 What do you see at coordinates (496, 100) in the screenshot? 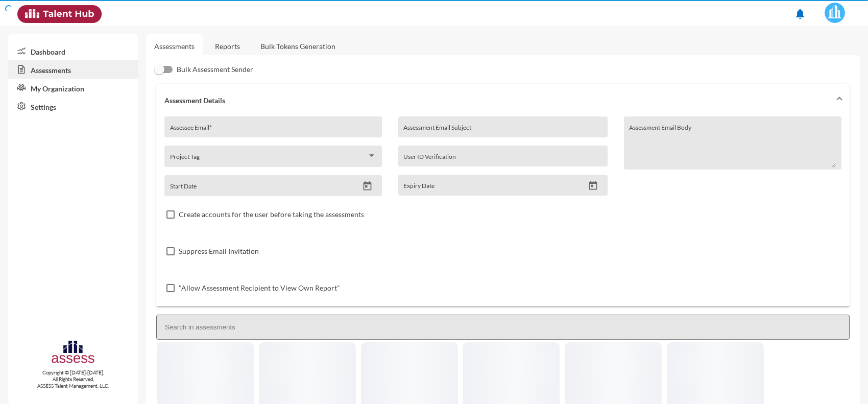
I see `mat-panel-title: Assessment Details` at bounding box center [496, 100].